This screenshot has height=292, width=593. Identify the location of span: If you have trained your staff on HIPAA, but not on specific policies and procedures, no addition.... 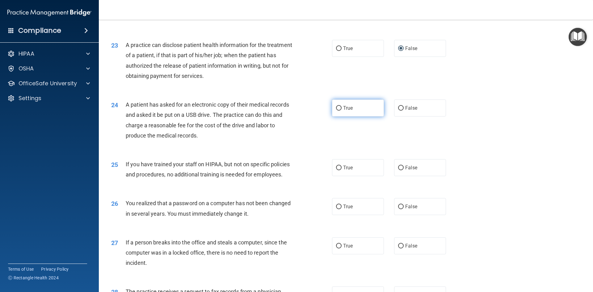
(208, 169).